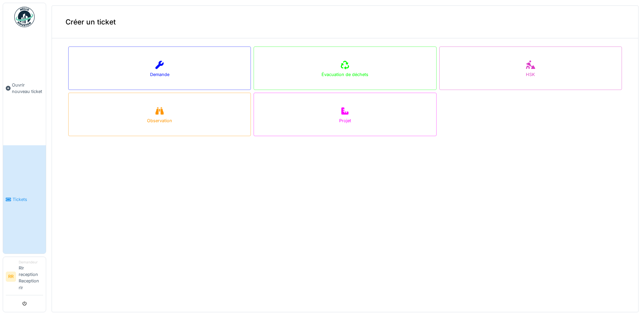  Describe the element at coordinates (530, 75) in the screenshot. I see `div: HSK` at that location.